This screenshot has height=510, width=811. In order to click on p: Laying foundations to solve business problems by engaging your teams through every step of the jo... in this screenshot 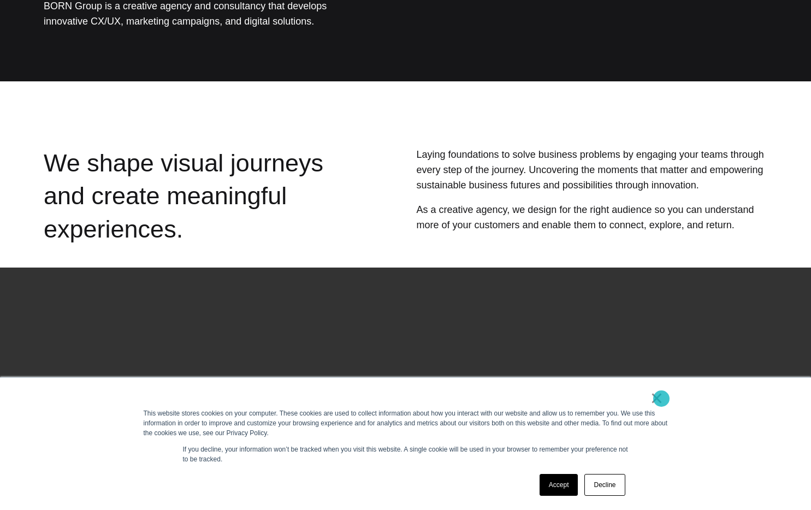, I will do `click(591, 170)`.